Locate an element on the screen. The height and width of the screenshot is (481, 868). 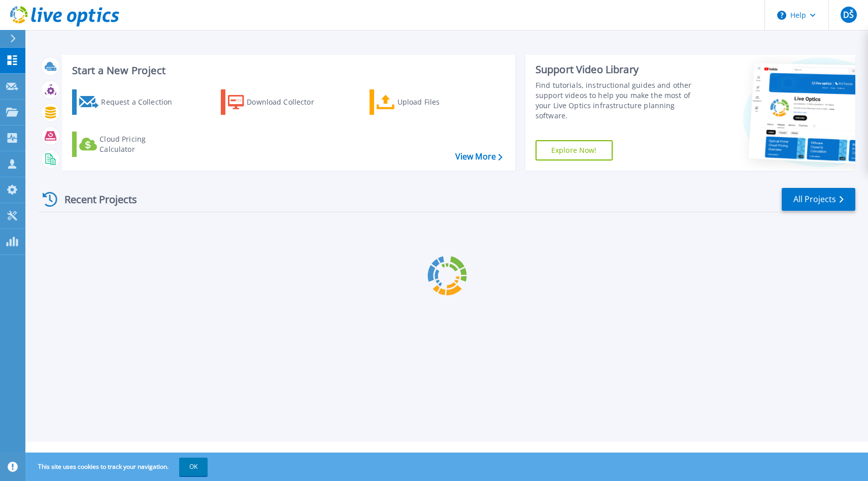
div: Cloud Pricing Calculator is located at coordinates (140, 144).